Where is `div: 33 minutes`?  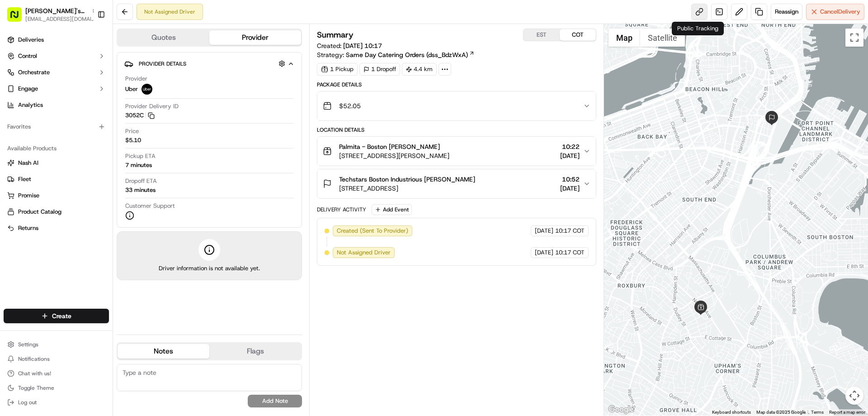 div: 33 minutes is located at coordinates (141, 190).